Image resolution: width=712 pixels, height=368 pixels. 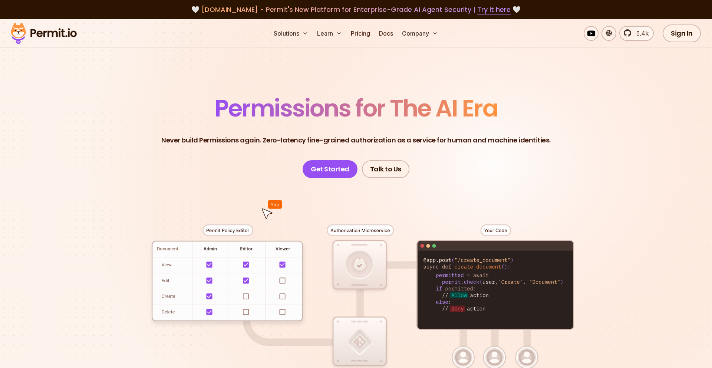 I want to click on a: Pricing, so click(x=360, y=33).